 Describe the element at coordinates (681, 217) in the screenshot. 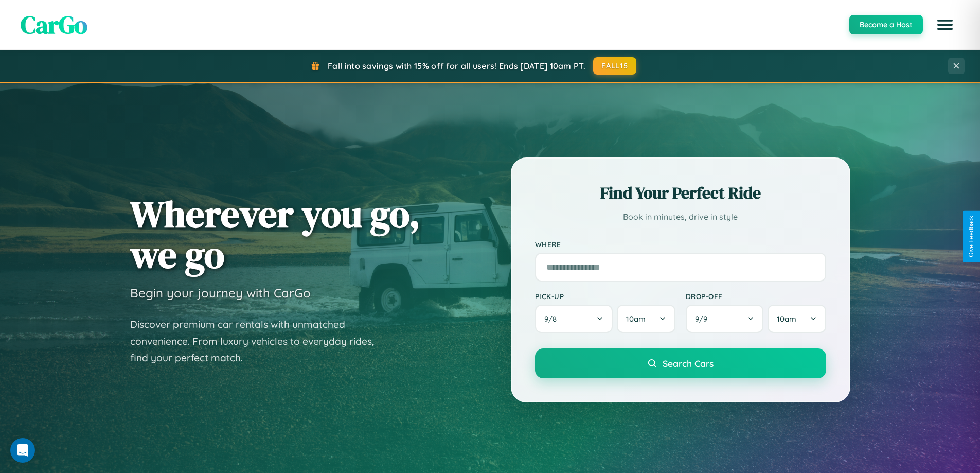

I see `p: Book in minutes, drive in style` at that location.